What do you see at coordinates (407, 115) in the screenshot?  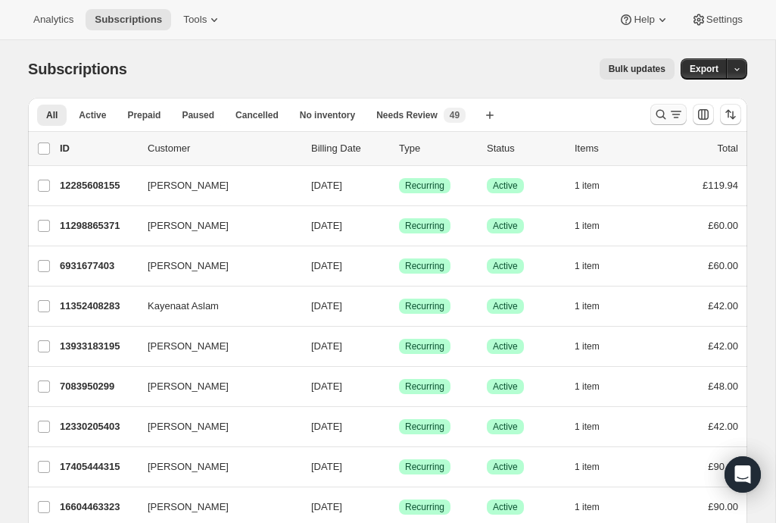 I see `span: Needs Review` at bounding box center [407, 115].